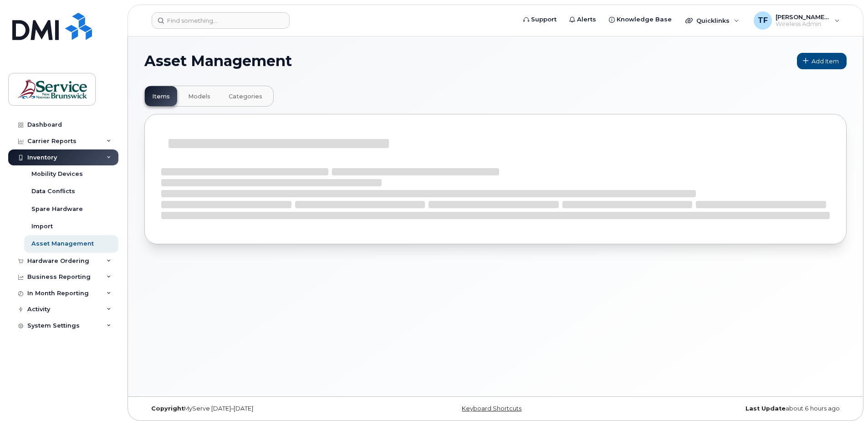  Describe the element at coordinates (168, 408) in the screenshot. I see `strong: Copyright` at that location.